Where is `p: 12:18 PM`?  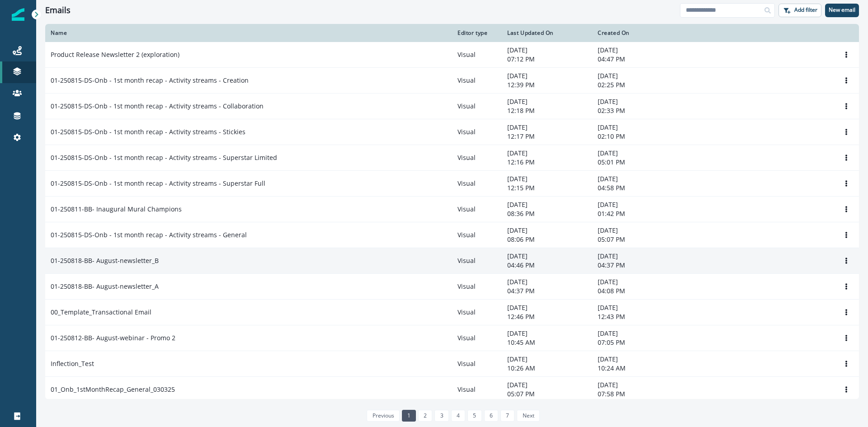
p: 12:18 PM is located at coordinates (547, 111).